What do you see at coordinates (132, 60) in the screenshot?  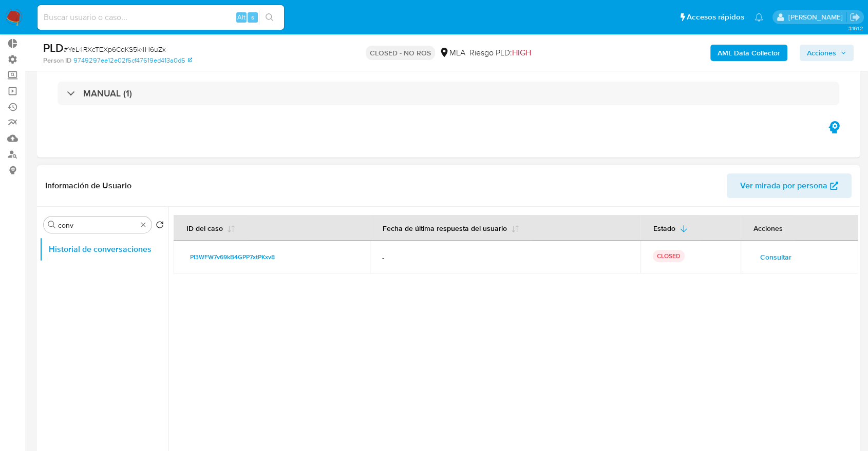 I see `a: 9749297ee12e02f6cf47619ed413a0d5` at bounding box center [132, 60].